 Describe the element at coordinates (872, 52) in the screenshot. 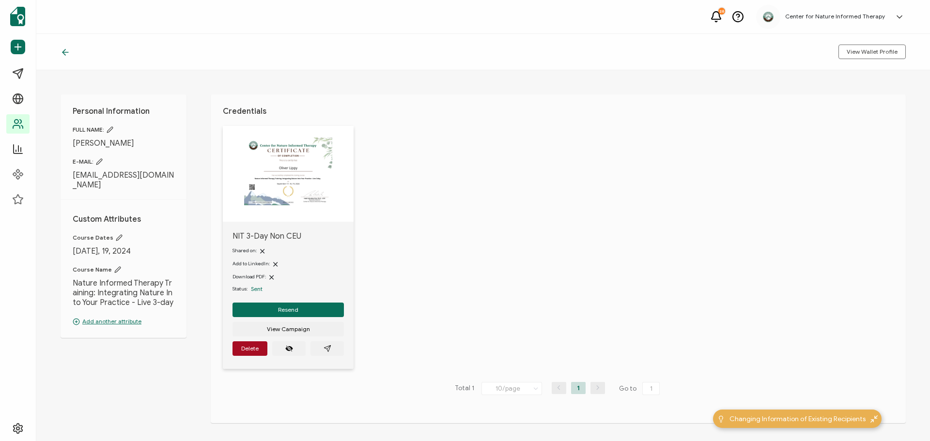

I see `button: View Wallet Profile` at that location.